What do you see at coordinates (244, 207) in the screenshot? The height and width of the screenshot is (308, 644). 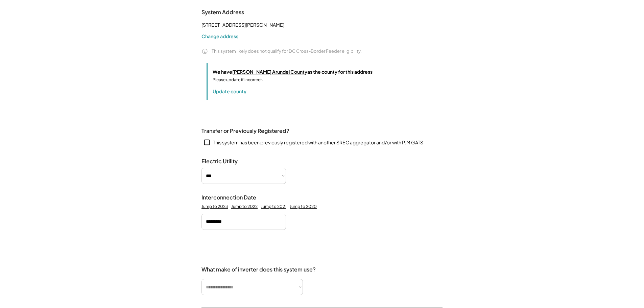 I see `div: Jump to 2022` at bounding box center [244, 207].